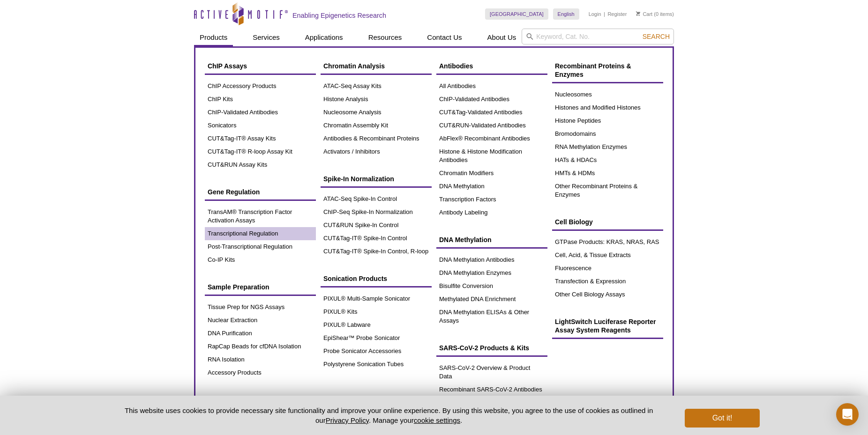  What do you see at coordinates (456, 66) in the screenshot?
I see `span: Antibodies` at bounding box center [456, 66].